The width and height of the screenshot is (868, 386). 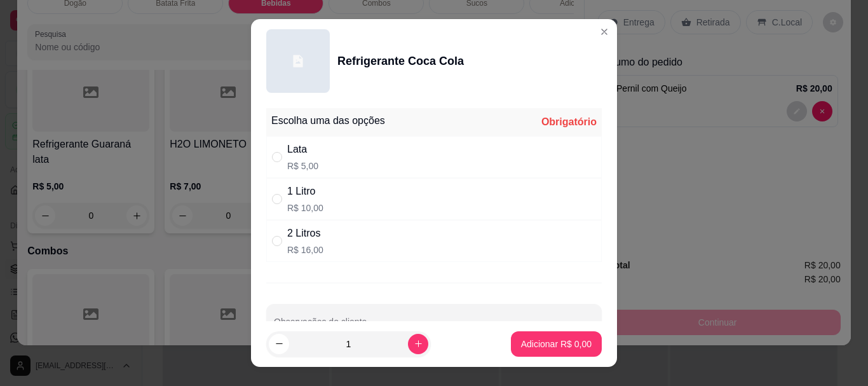 What do you see at coordinates (605, 32) in the screenshot?
I see `button: Close` at bounding box center [605, 32].